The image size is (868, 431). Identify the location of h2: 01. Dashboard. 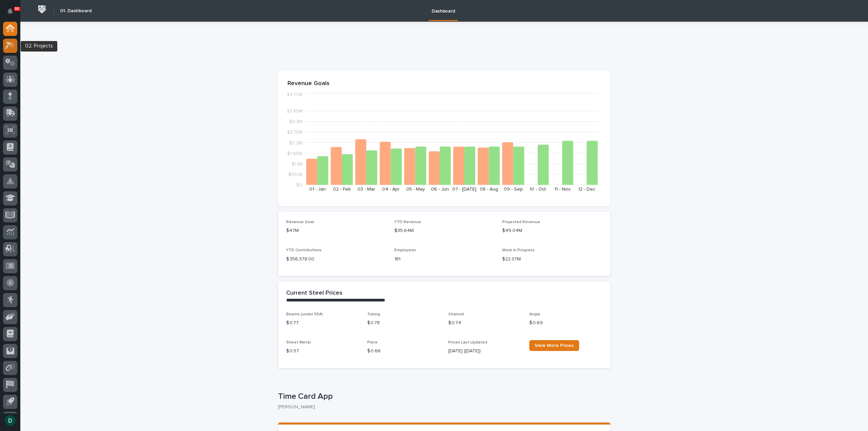
(76, 11).